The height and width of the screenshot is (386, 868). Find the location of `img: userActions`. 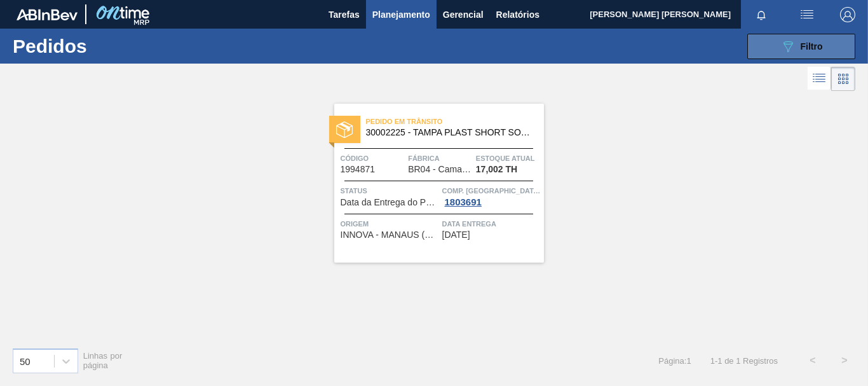

img: userActions is located at coordinates (807, 15).